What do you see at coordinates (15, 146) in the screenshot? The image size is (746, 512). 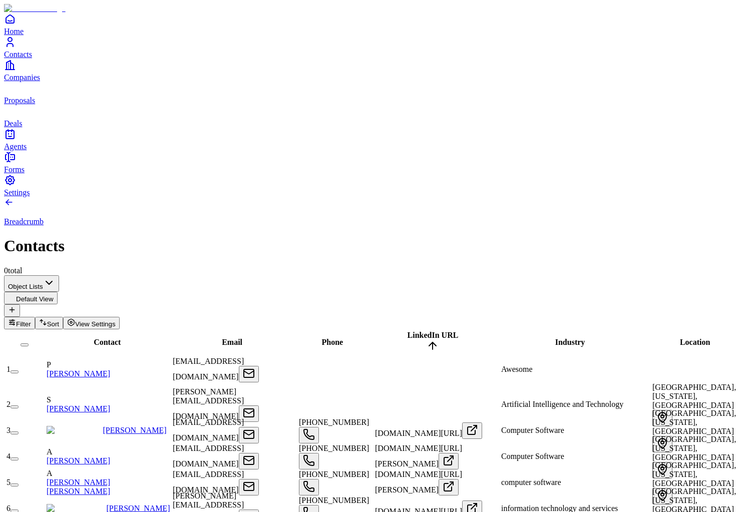 I see `span: Agents` at bounding box center [15, 146].